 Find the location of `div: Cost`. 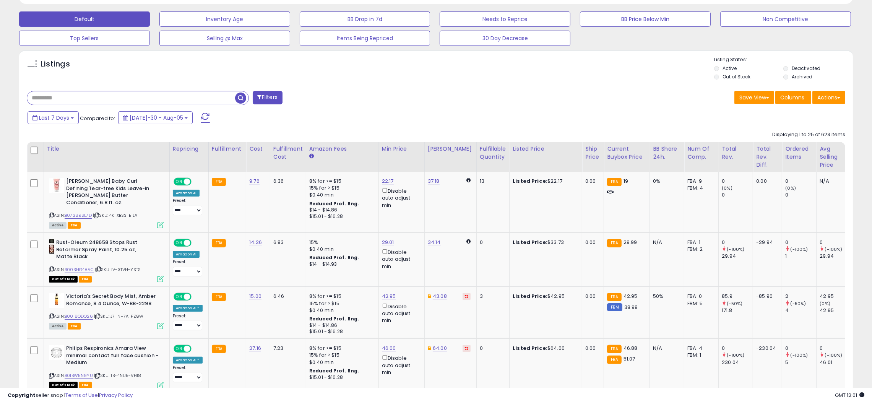

div: Cost is located at coordinates (258, 149).